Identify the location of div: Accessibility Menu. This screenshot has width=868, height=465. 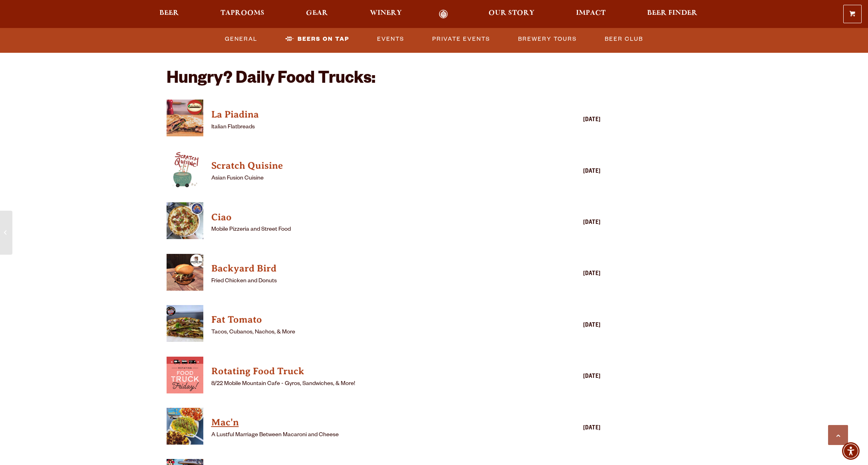
(850, 451).